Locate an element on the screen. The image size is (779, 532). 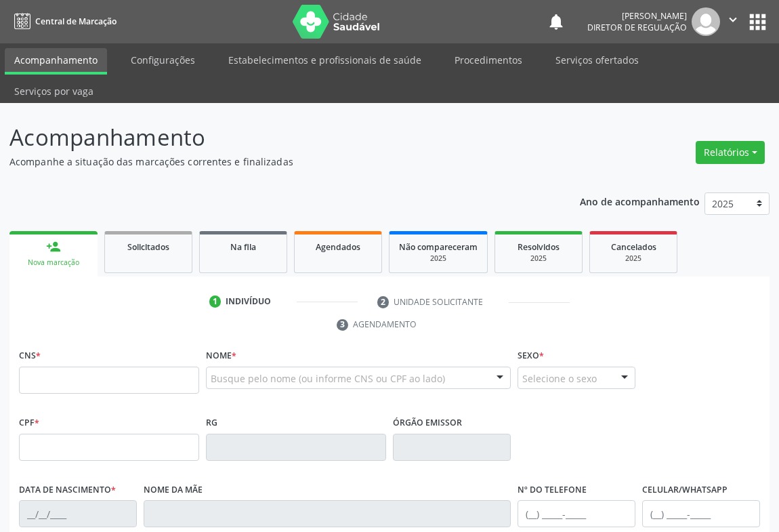
button: apps is located at coordinates (757, 22).